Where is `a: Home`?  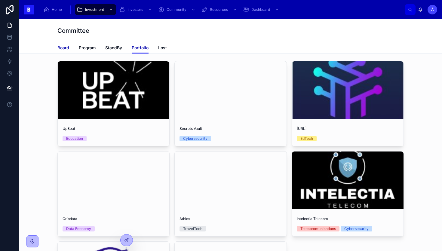 a: Home is located at coordinates (54, 10).